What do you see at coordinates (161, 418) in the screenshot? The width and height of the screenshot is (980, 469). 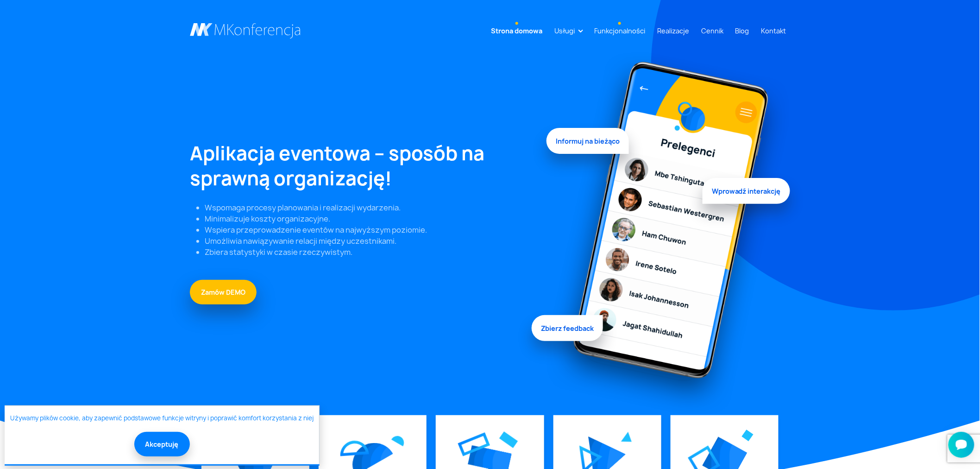 I see `a: Używamy plików cookie, aby zapewnić podstawowe funkcje witryny i poprawić komfort korzystania z niej` at bounding box center [161, 418].